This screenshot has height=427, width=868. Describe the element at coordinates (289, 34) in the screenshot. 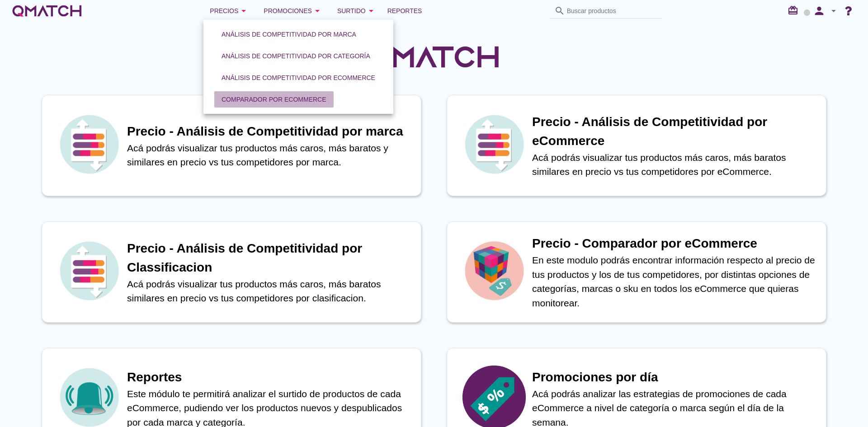

I see `a: Análisis de competitividad por marca` at that location.